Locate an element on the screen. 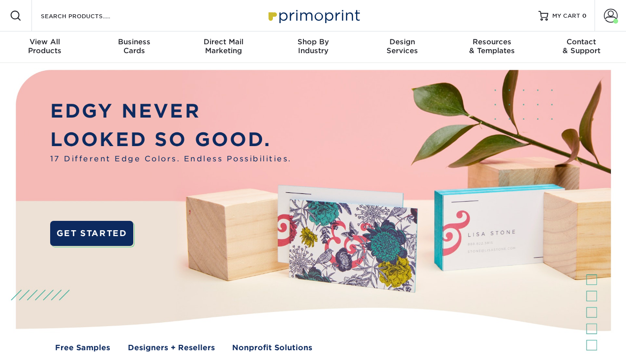  span: Direct Mail is located at coordinates (224, 42).